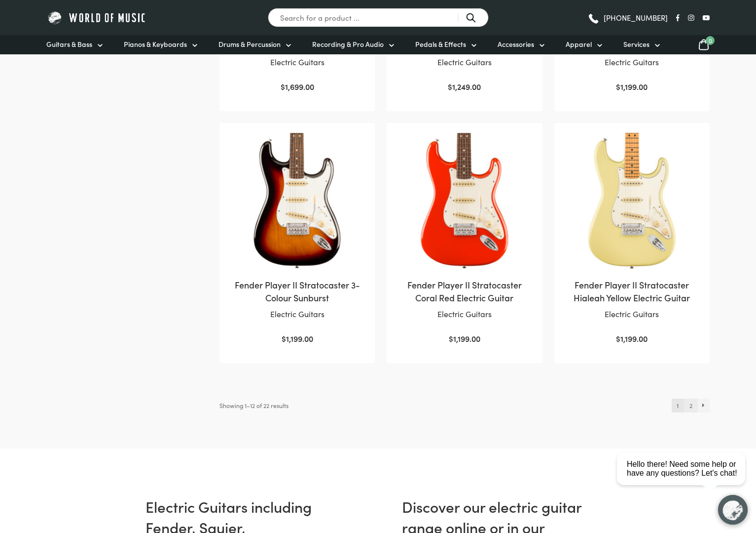  Describe the element at coordinates (297, 201) in the screenshot. I see `img: Fender Player II Stratocaster 3-Colour Sunburst Front` at that location.